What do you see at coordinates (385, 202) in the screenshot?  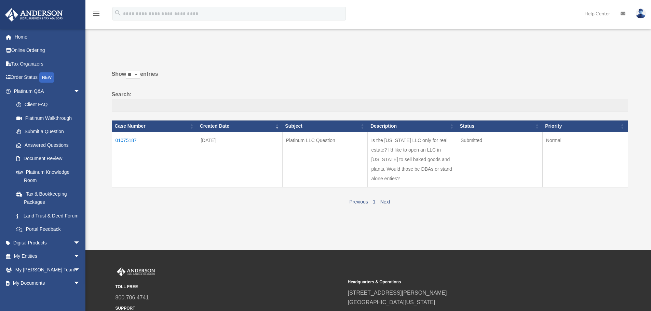 I see `a: Next` at bounding box center [385, 202].